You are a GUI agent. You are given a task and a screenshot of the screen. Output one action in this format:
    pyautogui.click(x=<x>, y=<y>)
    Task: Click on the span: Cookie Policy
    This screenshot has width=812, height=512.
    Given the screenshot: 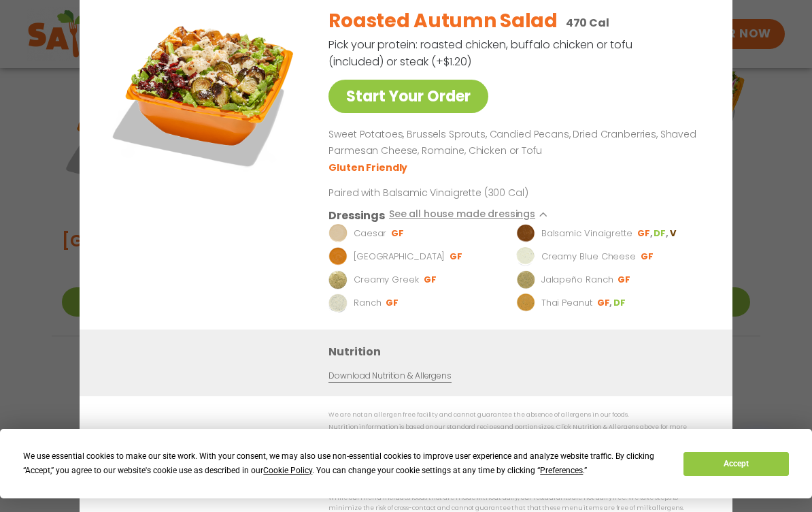 What is the action you would take?
    pyautogui.click(x=287, y=471)
    